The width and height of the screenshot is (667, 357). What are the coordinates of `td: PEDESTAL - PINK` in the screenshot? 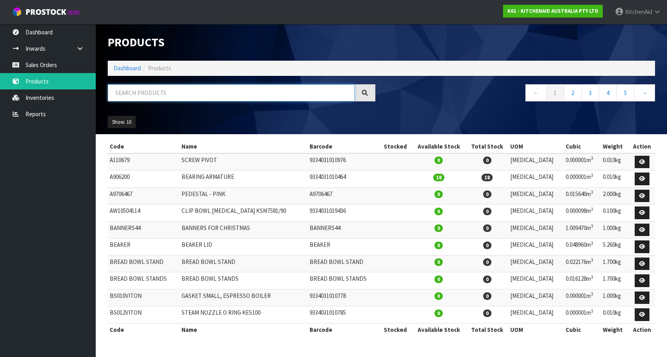 It's located at (244, 196).